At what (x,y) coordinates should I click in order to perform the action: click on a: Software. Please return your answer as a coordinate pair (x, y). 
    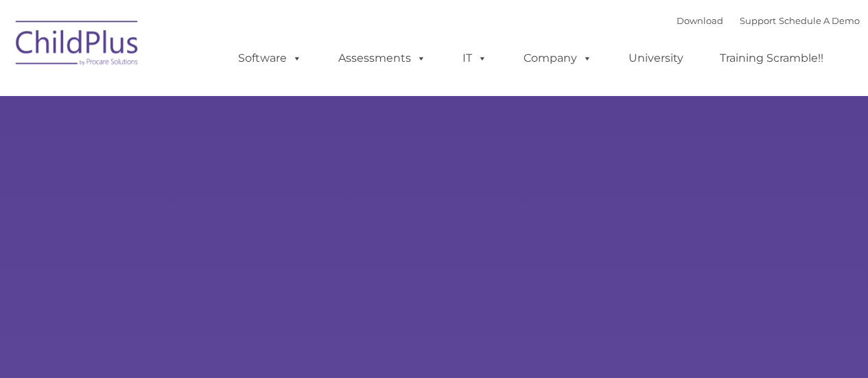
    Looking at the image, I should click on (269, 59).